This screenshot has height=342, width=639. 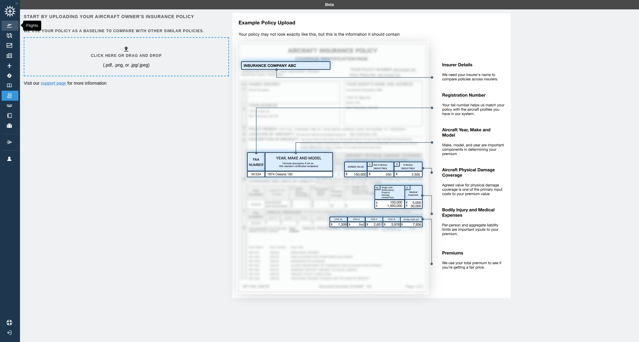 I want to click on h6: Start by uploading your aircraft owner's insurance policy, so click(x=126, y=17).